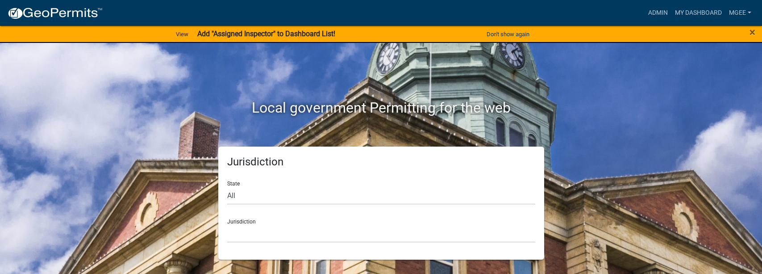  I want to click on a: mgee, so click(740, 13).